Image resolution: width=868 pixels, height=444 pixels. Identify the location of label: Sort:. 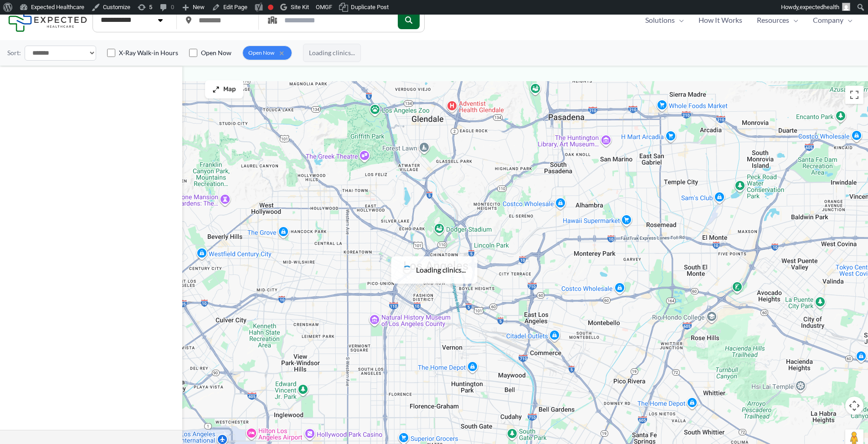
(14, 53).